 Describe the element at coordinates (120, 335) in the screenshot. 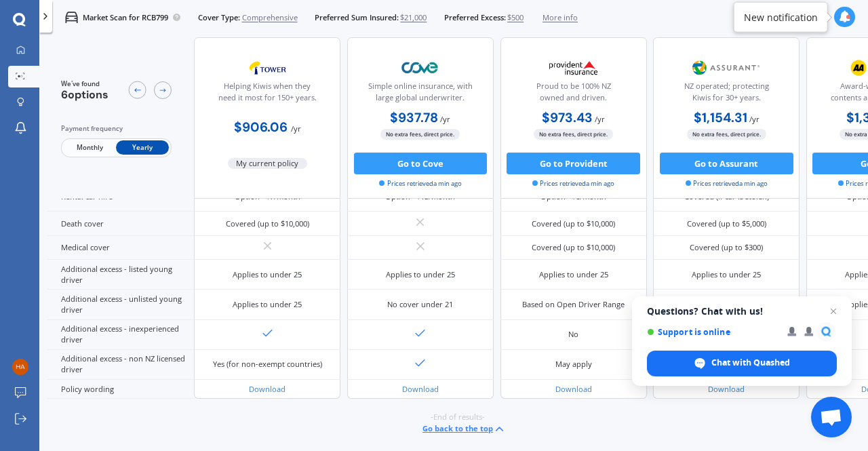

I see `div: Additional excess - inexperienced driver` at that location.